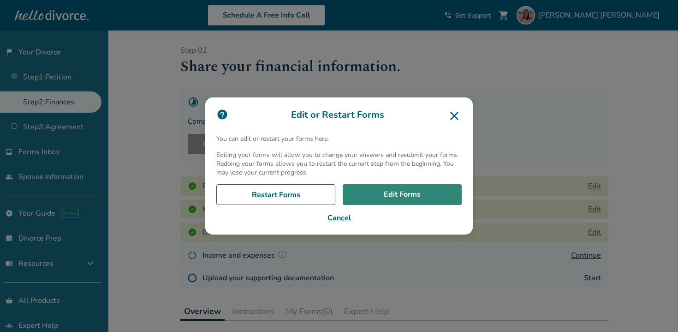 This screenshot has height=332, width=678. I want to click on div: Chat Widget, so click(655, 309).